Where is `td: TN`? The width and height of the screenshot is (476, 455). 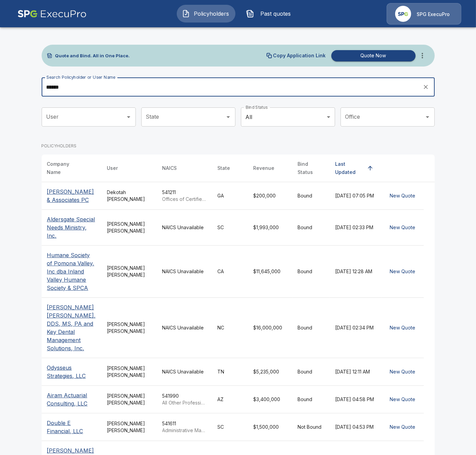
td: TN is located at coordinates (230, 372).